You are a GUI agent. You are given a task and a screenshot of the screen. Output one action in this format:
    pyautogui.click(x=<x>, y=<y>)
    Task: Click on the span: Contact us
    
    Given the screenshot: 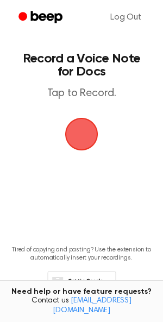 What is the action you would take?
    pyautogui.click(x=82, y=306)
    